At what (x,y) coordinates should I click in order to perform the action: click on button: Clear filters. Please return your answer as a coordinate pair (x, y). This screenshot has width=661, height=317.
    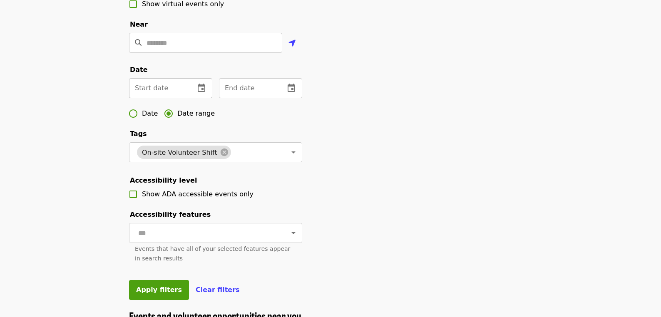
    Looking at the image, I should click on (218, 290).